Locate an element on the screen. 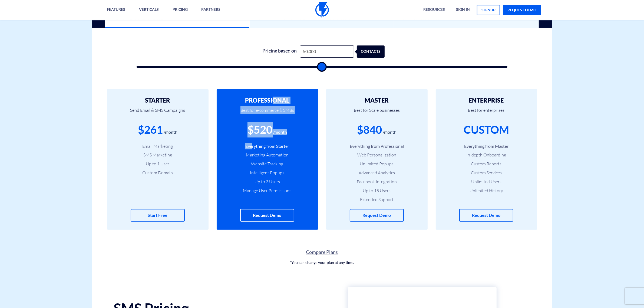  li: Custom Reports is located at coordinates (486, 164).